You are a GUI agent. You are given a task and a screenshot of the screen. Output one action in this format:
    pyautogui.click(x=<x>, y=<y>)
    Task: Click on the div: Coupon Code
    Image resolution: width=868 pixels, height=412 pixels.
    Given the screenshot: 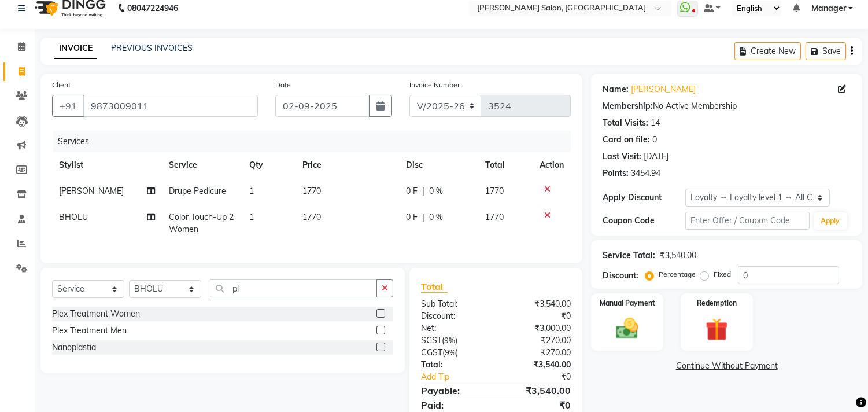 What is the action you would take?
    pyautogui.click(x=644, y=220)
    